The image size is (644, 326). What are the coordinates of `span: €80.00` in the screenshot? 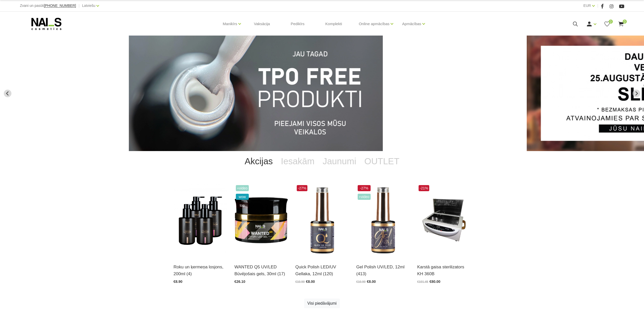 It's located at (435, 281).